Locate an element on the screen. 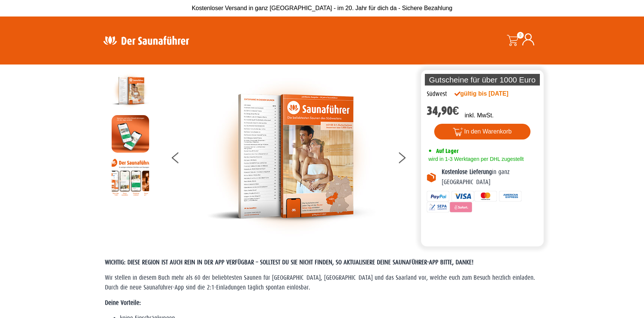 This screenshot has width=644, height=318. img: Anleitung7tn is located at coordinates (130, 177).